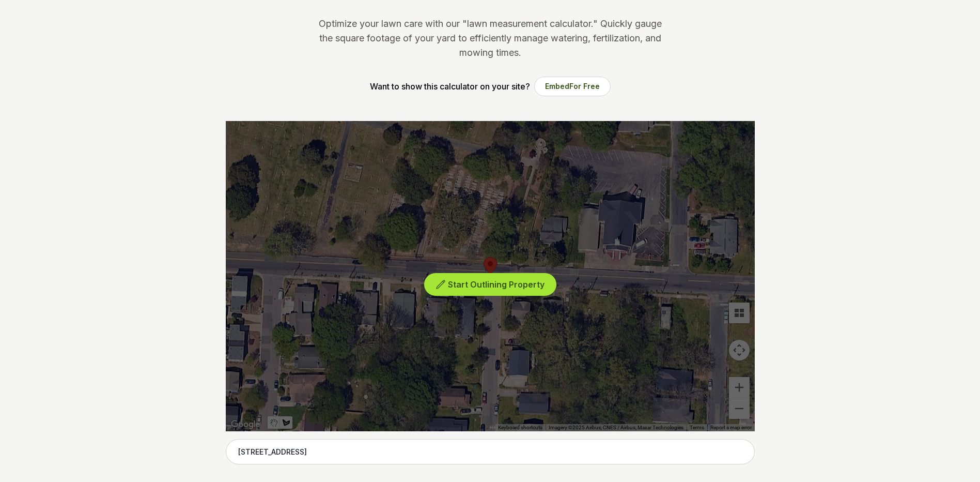 The image size is (980, 482). Describe the element at coordinates (490, 38) in the screenshot. I see `p: Optimize your lawn care with our "lawn measurement calculator." Quickly gauge the square footage ...` at that location.